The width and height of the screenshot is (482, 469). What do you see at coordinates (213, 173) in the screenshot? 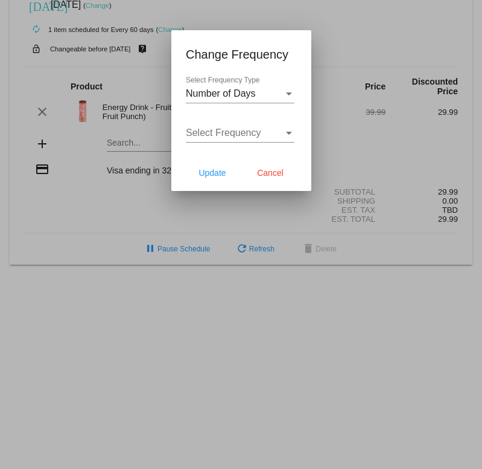
I see `button: Update` at bounding box center [213, 173].